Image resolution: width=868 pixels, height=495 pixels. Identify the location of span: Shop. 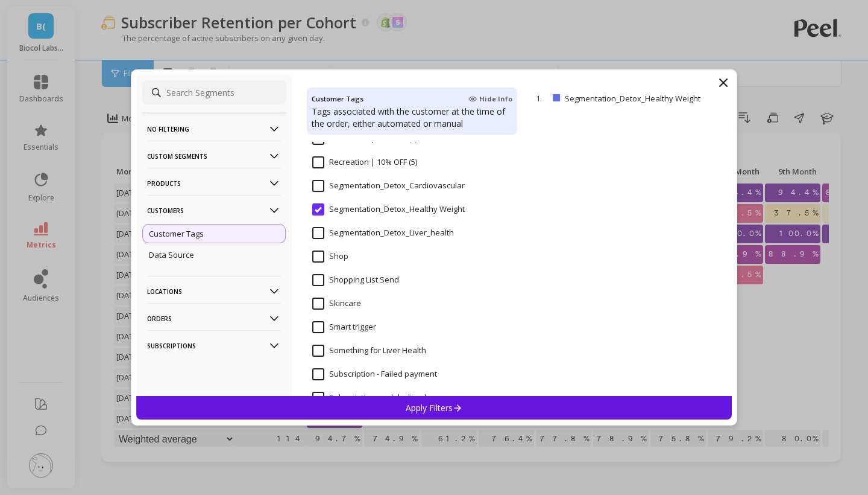
(331, 256).